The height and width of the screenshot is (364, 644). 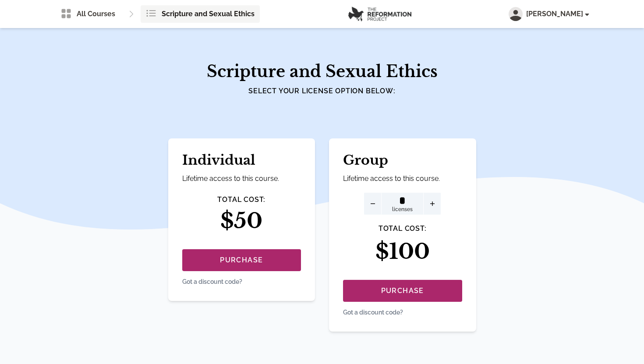 I want to click on span: 100, so click(x=409, y=251).